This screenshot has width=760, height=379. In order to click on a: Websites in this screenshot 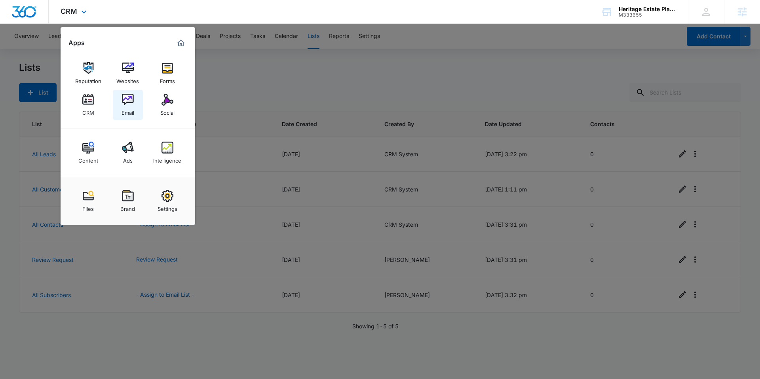, I will do `click(128, 73)`.